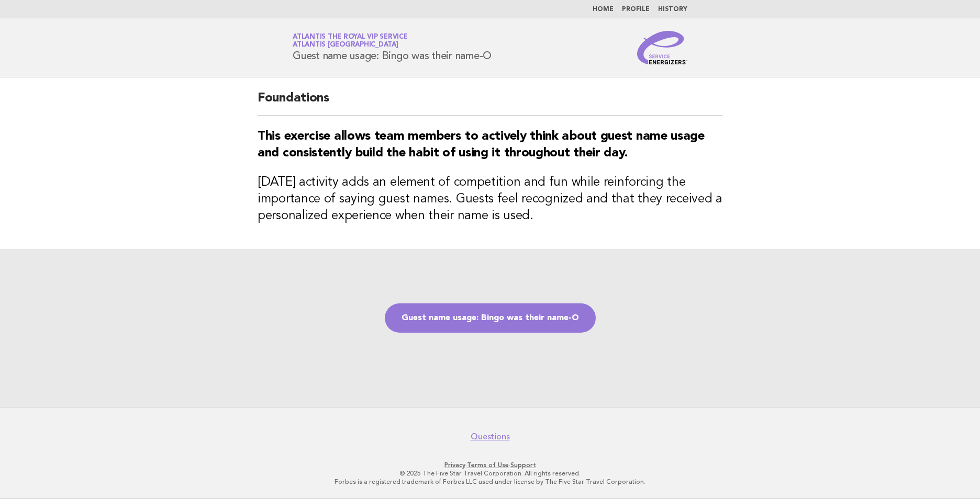 Image resolution: width=980 pixels, height=499 pixels. What do you see at coordinates (662, 48) in the screenshot?
I see `img: Service Energizers` at bounding box center [662, 48].